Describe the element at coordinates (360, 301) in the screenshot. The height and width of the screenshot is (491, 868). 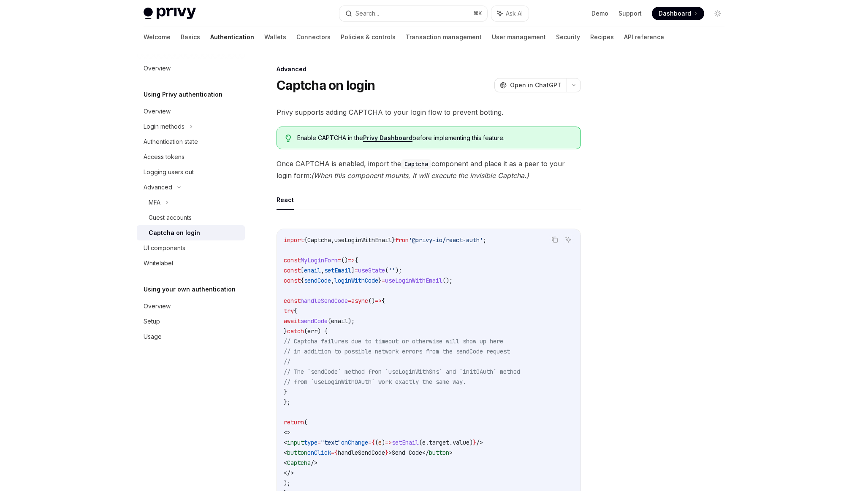
I see `span: async` at that location.